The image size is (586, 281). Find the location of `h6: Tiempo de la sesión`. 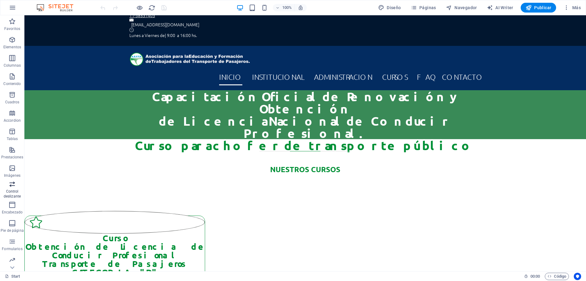

h6: Tiempo de la sesión is located at coordinates (532, 276).